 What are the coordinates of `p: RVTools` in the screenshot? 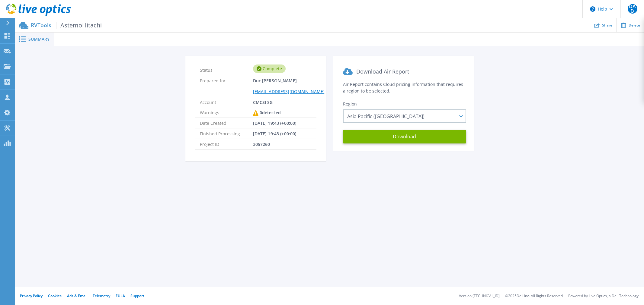 It's located at (66, 25).